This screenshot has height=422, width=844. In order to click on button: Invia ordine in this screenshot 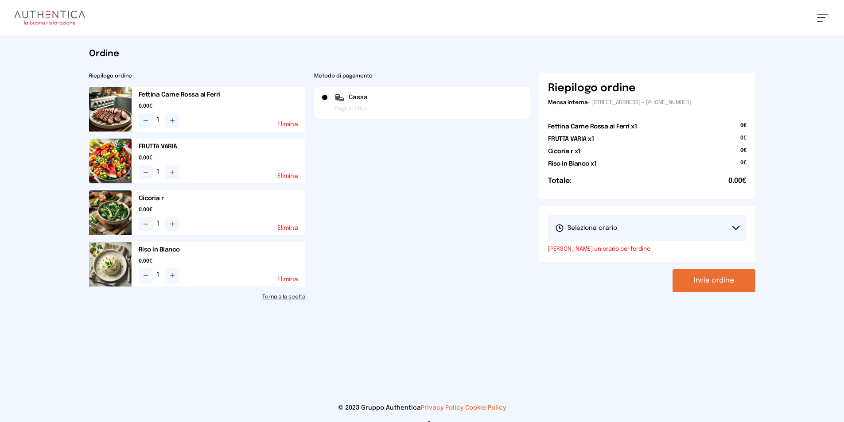, I will do `click(714, 281)`.